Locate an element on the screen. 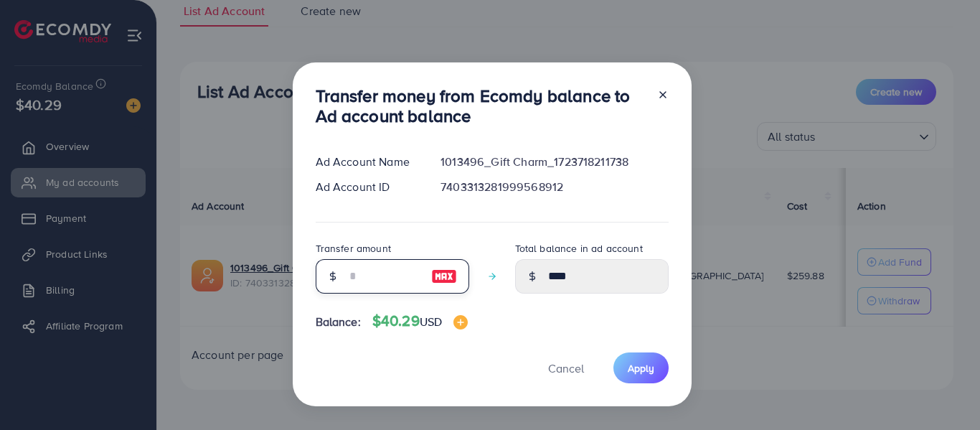 Image resolution: width=980 pixels, height=430 pixels. span: Balance: is located at coordinates (338, 322).